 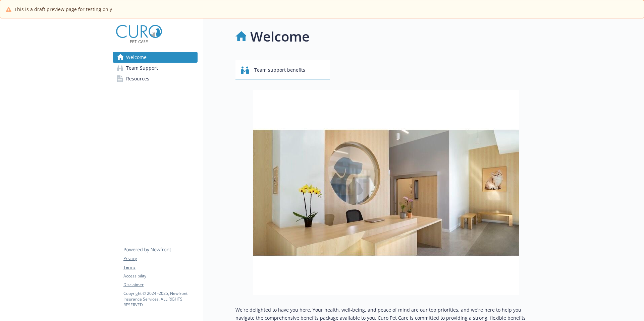 I want to click on a: Privacy, so click(x=160, y=259).